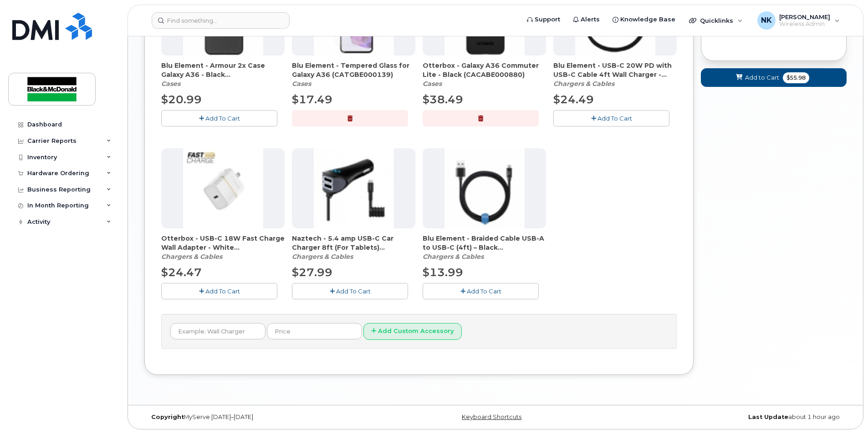 This screenshot has height=434, width=868. Describe the element at coordinates (615, 75) in the screenshot. I see `div: Blu Element - USB-C 20W PD with USB-C Cable 4ft Wall Charger - Black (CAHCPZ000096)` at that location.